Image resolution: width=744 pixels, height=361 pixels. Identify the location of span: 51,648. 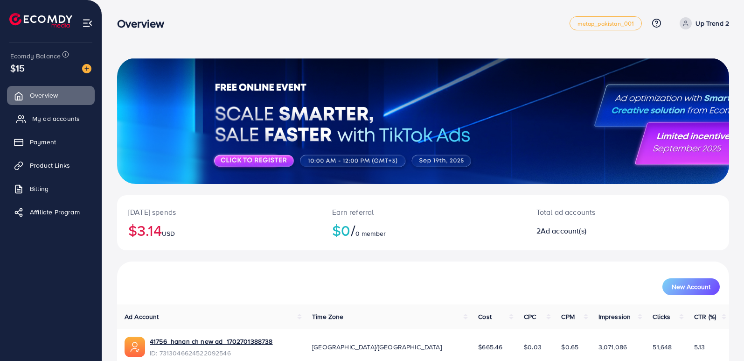
(662, 347).